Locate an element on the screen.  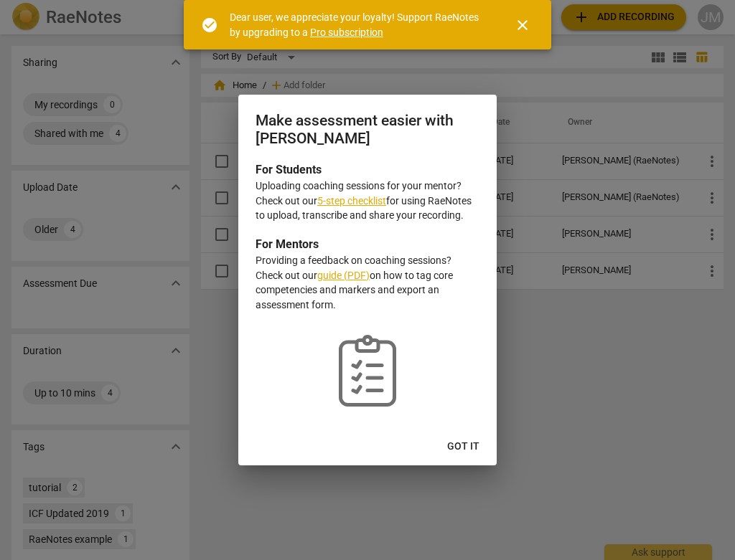
button: Close is located at coordinates (522, 25).